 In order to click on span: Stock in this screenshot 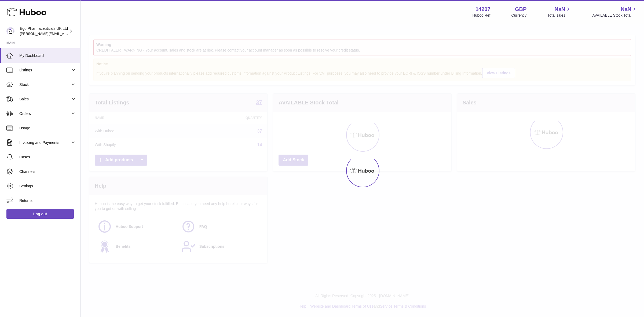, I will do `click(45, 84)`.